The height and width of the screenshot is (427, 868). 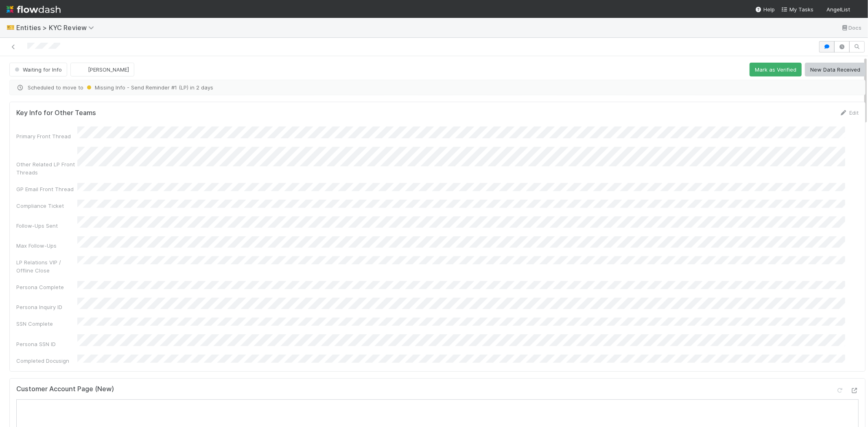 What do you see at coordinates (47, 168) in the screenshot?
I see `div: Other Related LP Front Threads` at bounding box center [47, 168].